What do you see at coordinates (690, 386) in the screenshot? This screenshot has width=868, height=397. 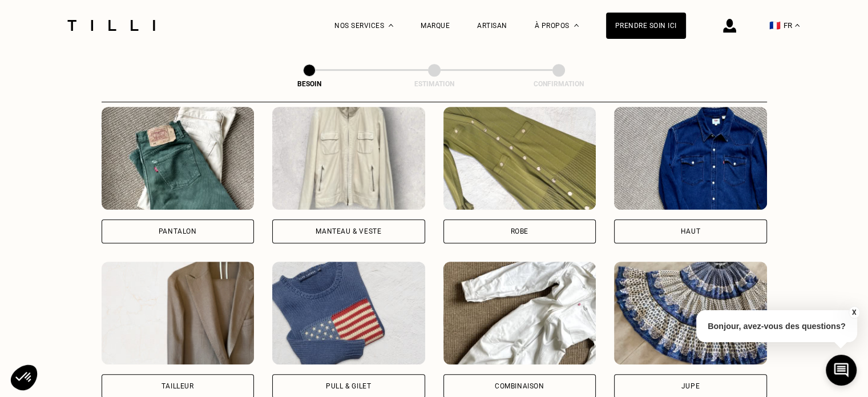 I see `div: Jupe` at bounding box center [690, 386].